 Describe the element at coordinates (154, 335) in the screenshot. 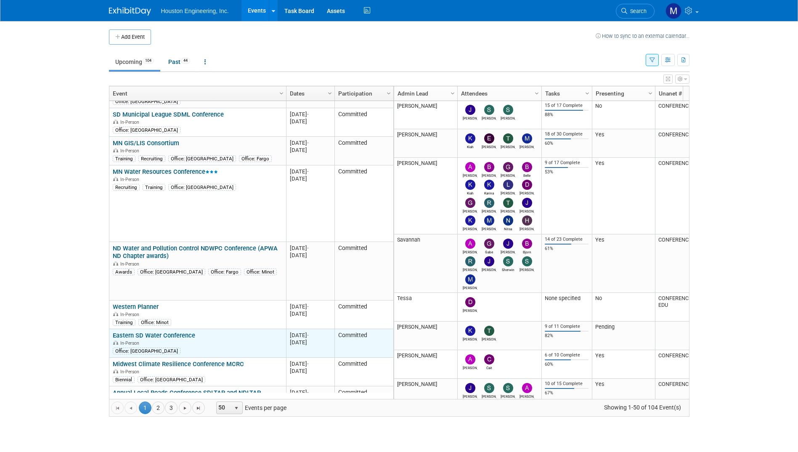

I see `a: Eastern SD Water Conference` at that location.